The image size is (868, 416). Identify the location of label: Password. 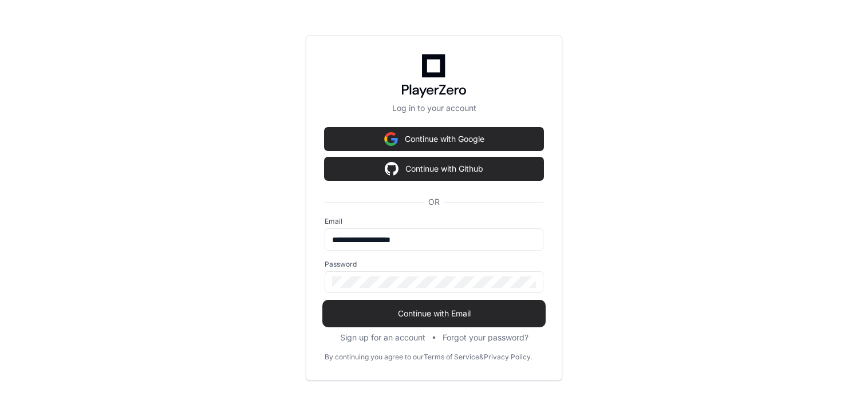
(434, 264).